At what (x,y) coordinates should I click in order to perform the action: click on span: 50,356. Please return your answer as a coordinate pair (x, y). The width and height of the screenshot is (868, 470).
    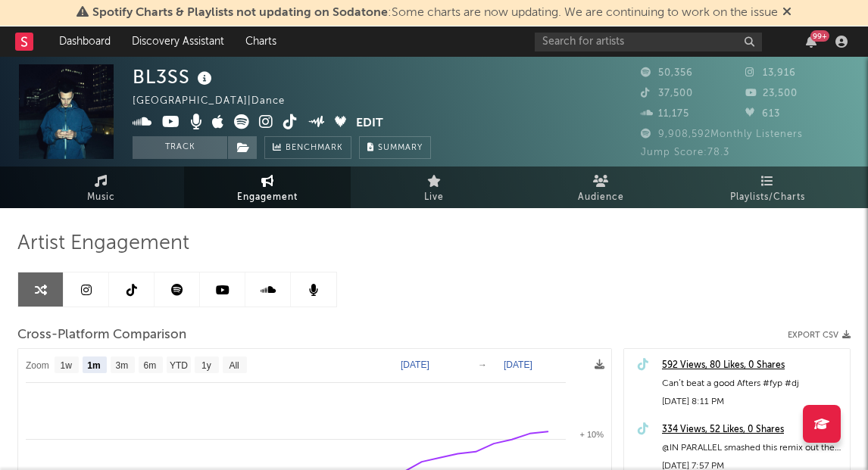
    Looking at the image, I should click on (666, 73).